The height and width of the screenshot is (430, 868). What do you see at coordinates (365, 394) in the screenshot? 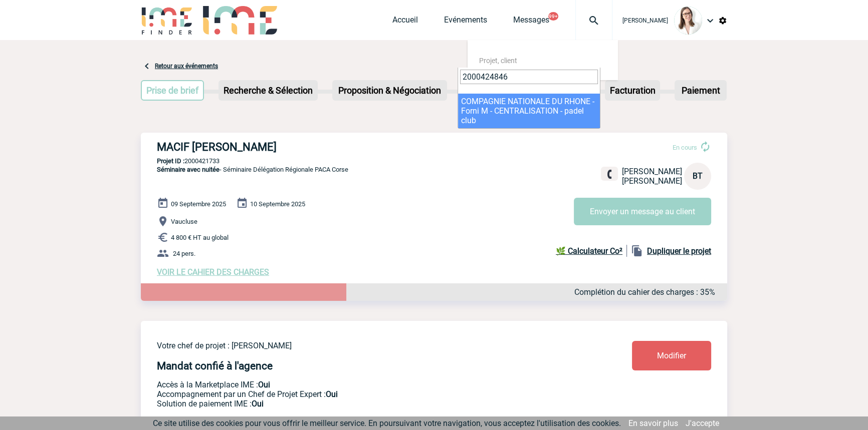
I see `p: Prestation payante` at bounding box center [365, 394].